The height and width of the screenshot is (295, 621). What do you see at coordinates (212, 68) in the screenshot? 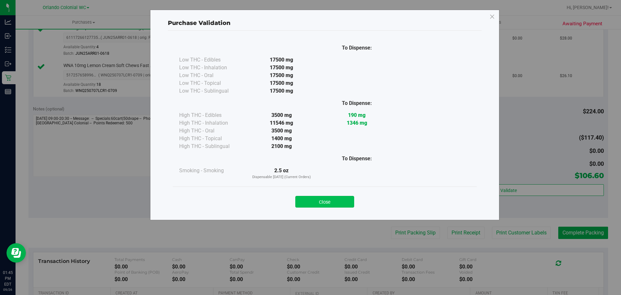
I see `div: Low THC - Inhalation` at bounding box center [212, 68].